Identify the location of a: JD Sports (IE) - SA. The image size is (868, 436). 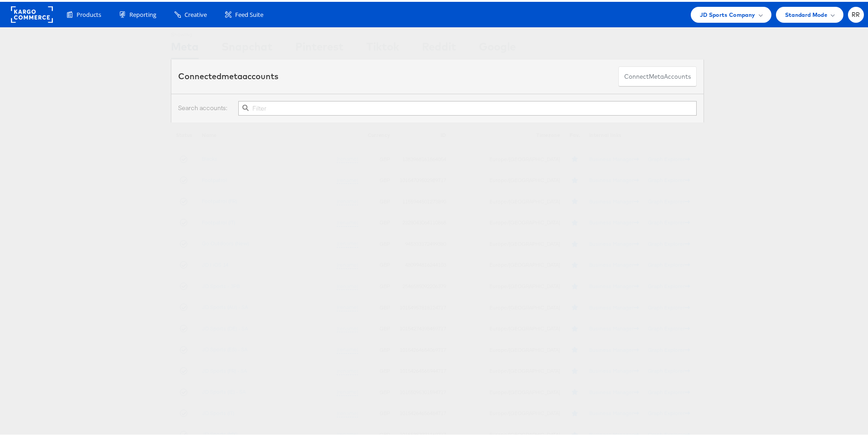
(224, 389).